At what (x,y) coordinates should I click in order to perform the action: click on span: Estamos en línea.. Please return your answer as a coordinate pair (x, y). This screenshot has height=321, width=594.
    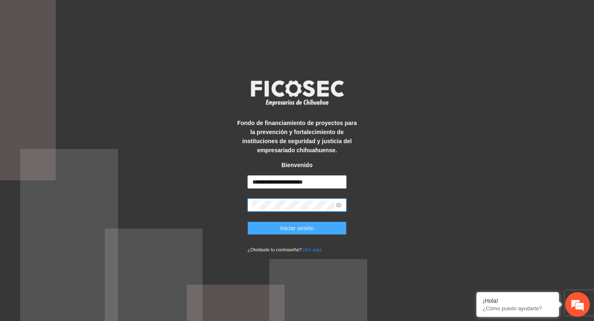
    Looking at the image, I should click on (81, 152).